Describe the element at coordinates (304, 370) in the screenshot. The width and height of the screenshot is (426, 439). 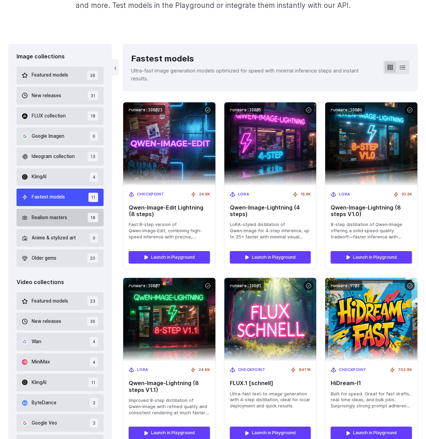
I see `span: 941.1K` at that location.